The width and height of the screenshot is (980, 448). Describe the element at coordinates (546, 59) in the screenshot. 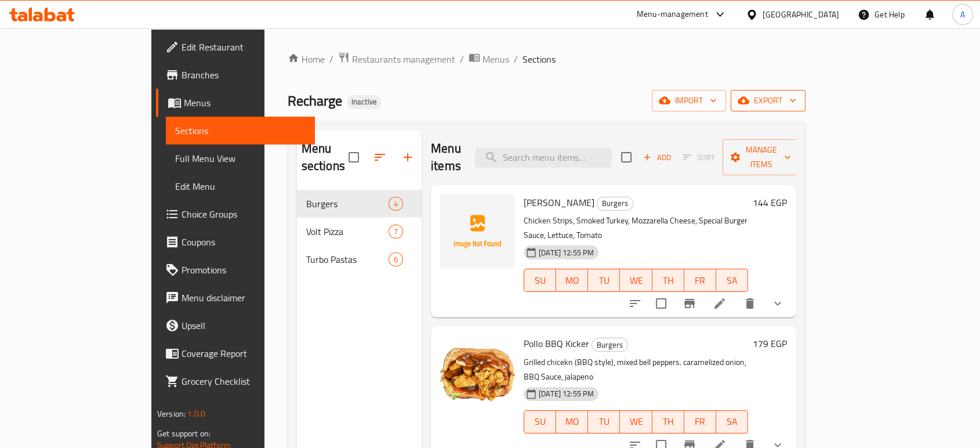

I see `nav: breadcrumb` at that location.